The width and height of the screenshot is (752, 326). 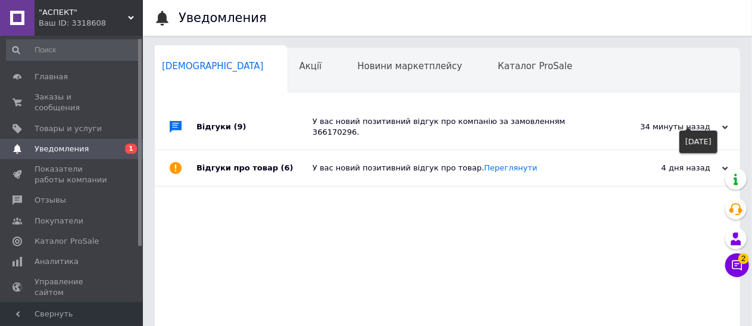 What do you see at coordinates (254, 127) in the screenshot?
I see `div: Відгуки` at bounding box center [254, 127].